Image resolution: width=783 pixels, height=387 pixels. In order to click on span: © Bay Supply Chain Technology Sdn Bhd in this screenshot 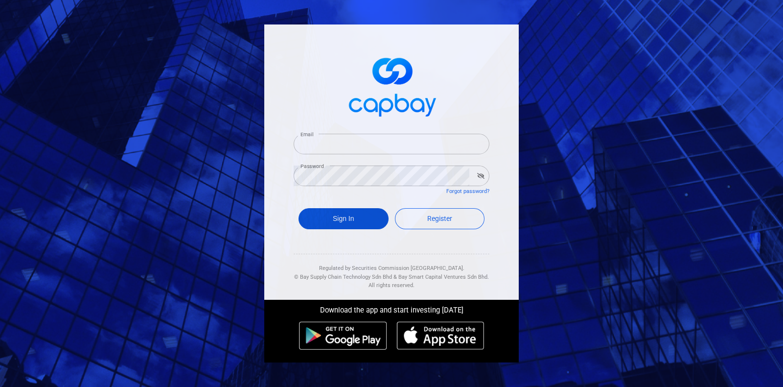, I will do `click(343, 276)`.